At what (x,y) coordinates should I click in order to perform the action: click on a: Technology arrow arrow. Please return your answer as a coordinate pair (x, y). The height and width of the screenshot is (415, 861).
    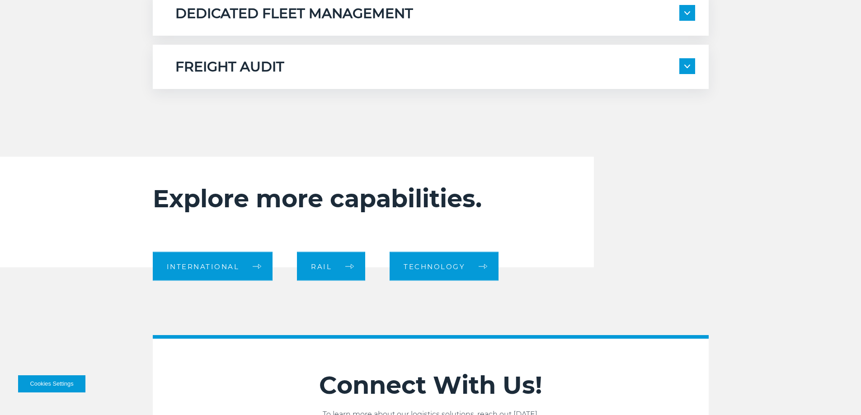
    Looking at the image, I should click on (444, 267).